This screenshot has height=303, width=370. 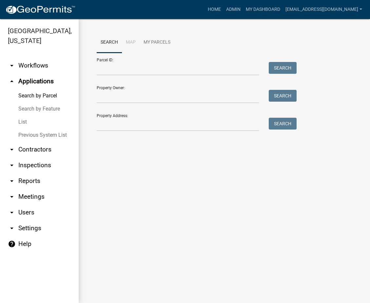 I want to click on i: help, so click(x=12, y=244).